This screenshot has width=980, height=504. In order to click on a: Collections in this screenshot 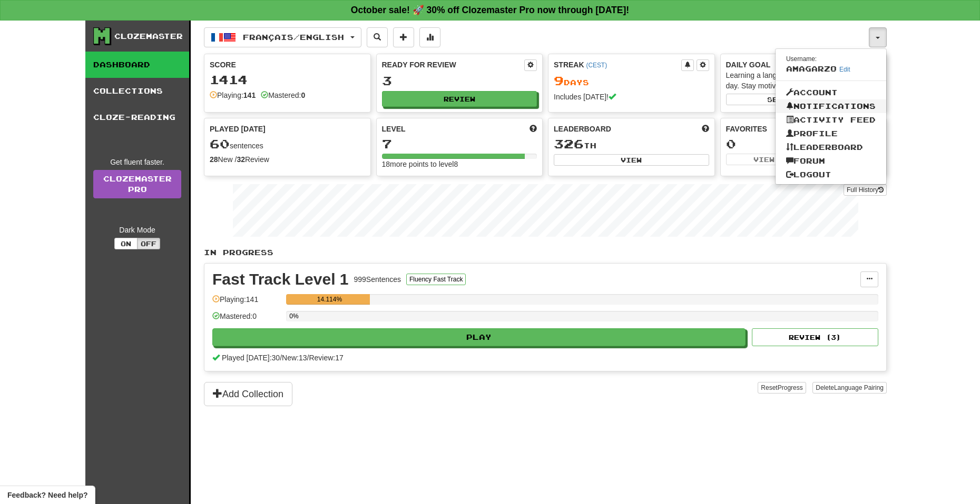, I will do `click(137, 91)`.